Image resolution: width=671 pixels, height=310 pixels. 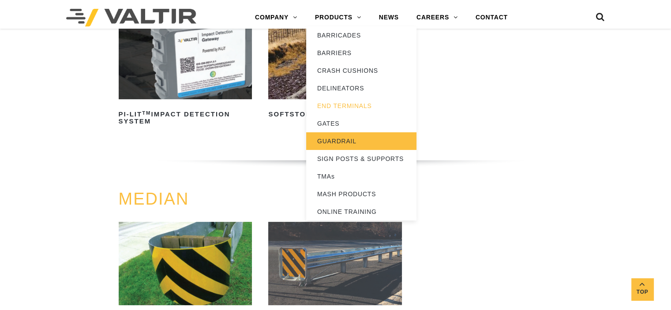 What do you see at coordinates (147, 113) in the screenshot?
I see `sup: TM` at bounding box center [147, 113].